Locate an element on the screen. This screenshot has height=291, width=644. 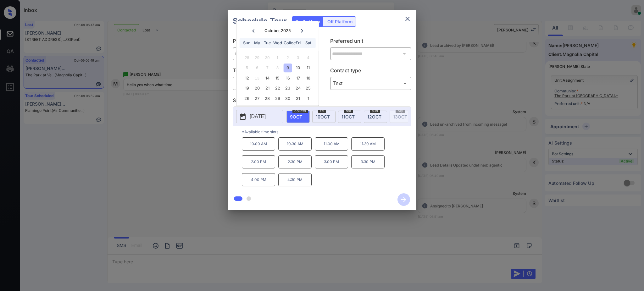
div: Choose Tuesday, October 21st, 2025 is located at coordinates (268, 88).